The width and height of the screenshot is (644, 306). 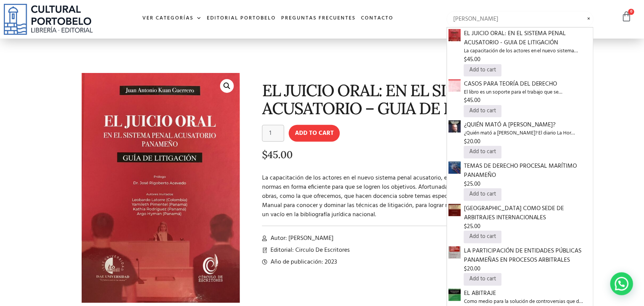 What do you see at coordinates (455, 210) in the screenshot?
I see `a: PANAMÁ COMO SEDE DE ARBITRAJES INTERNACIONALES` at bounding box center [455, 210].